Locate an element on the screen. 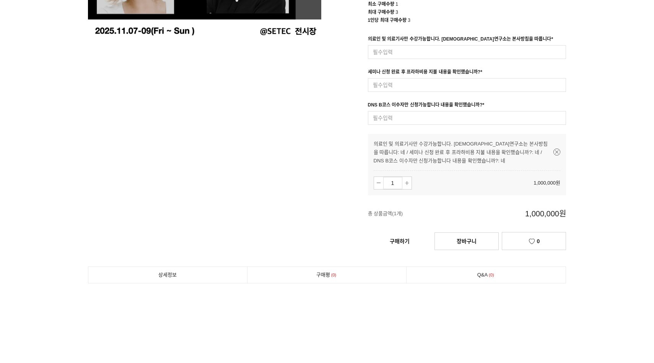 This screenshot has width=654, height=363. span: 최소 구매수량 is located at coordinates (381, 4).